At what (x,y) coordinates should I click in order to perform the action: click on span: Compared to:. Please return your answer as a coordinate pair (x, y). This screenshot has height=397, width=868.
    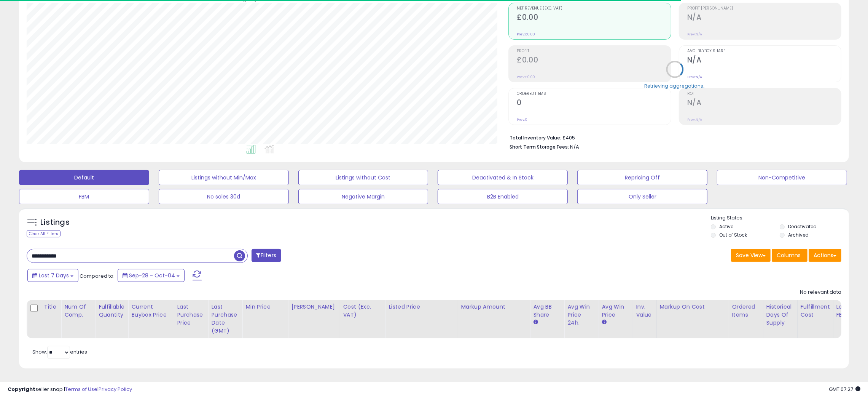
    Looking at the image, I should click on (97, 276).